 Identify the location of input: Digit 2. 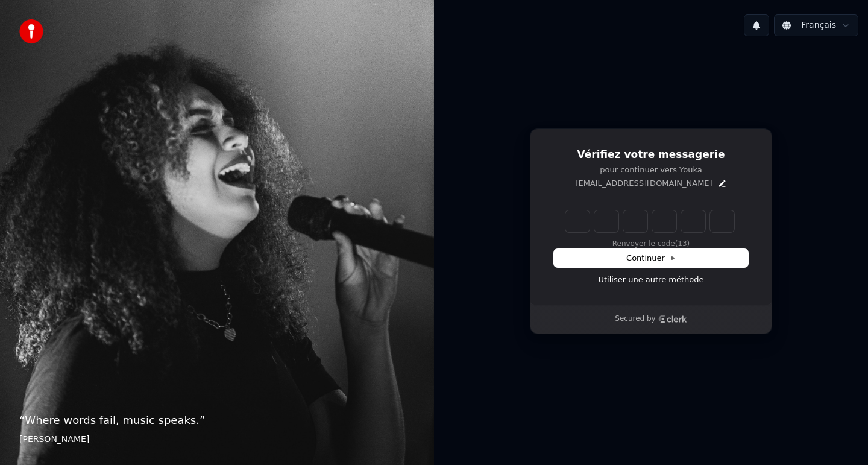
(606, 221).